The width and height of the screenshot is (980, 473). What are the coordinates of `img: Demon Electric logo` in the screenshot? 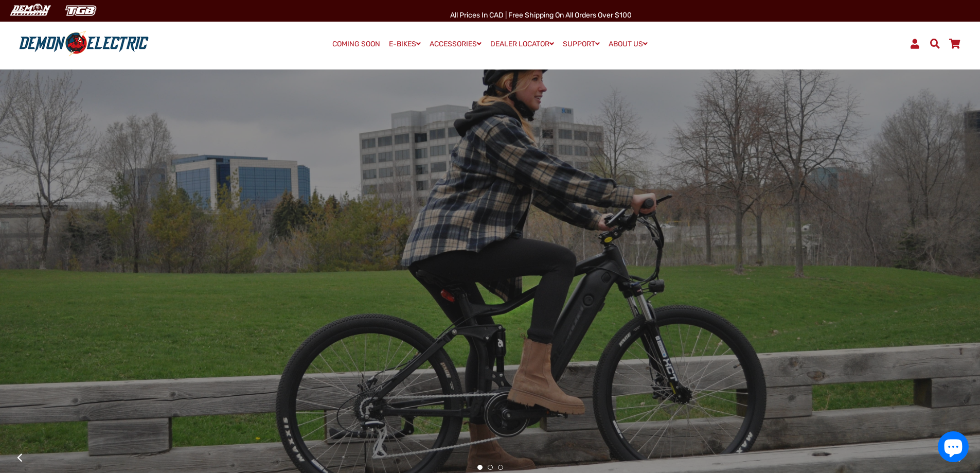 It's located at (84, 44).